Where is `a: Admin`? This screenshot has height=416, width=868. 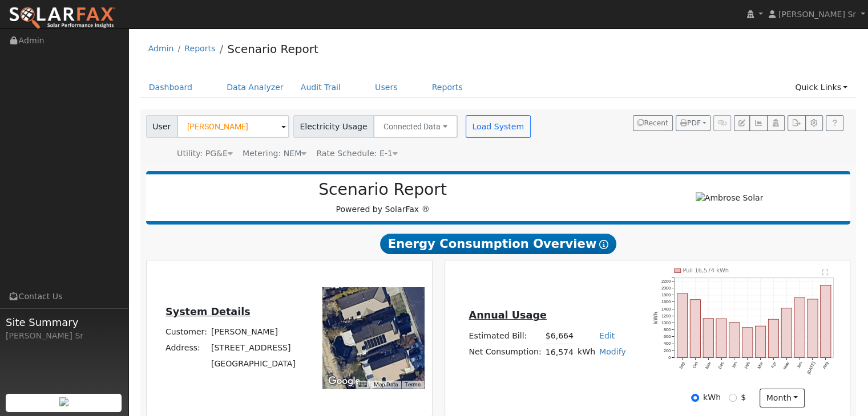 a: Admin is located at coordinates (161, 49).